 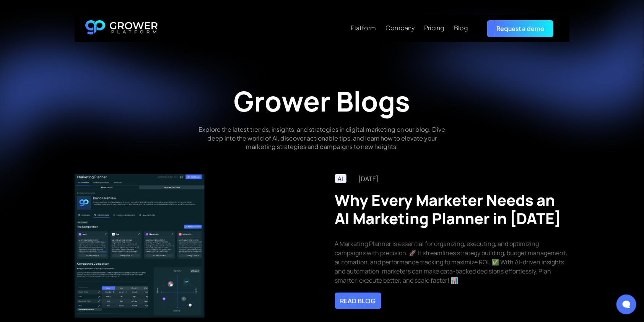 What do you see at coordinates (363, 27) in the screenshot?
I see `div: Platform` at bounding box center [363, 27].